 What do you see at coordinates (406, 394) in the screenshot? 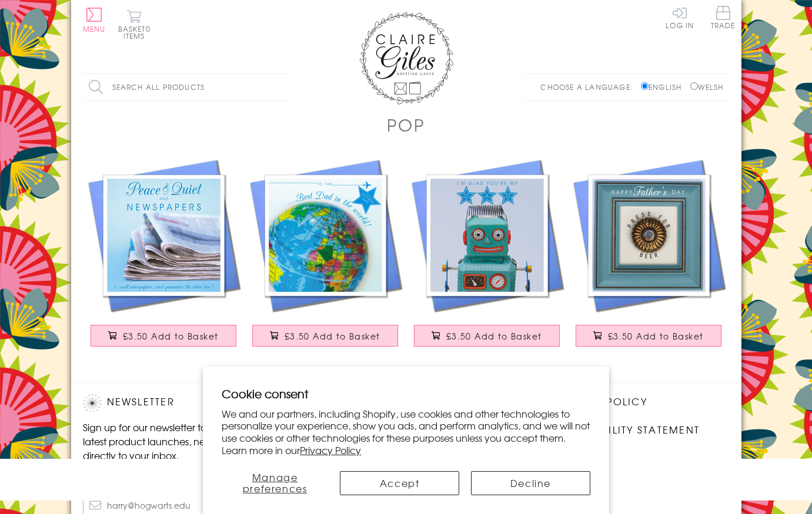
I see `h2: Cookie consent` at bounding box center [406, 394].